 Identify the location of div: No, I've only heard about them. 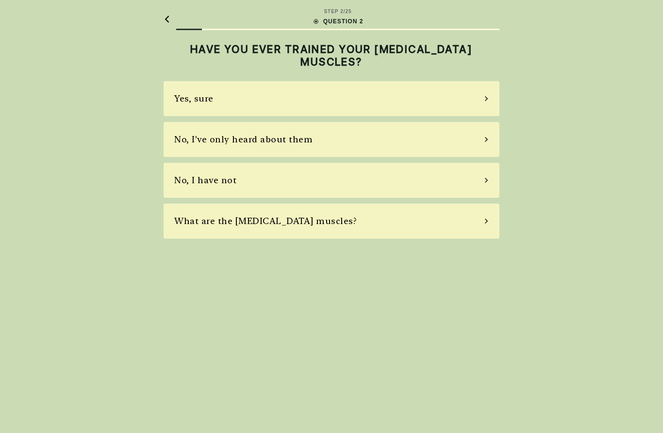
(243, 139).